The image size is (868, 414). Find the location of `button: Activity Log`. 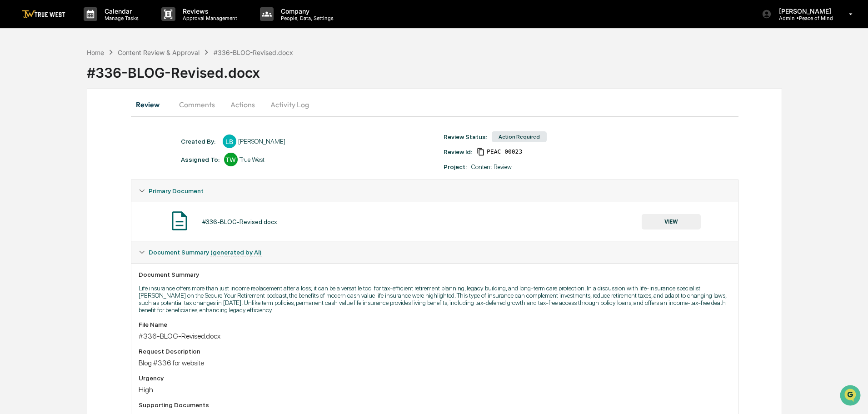

button: Activity Log is located at coordinates (290, 105).